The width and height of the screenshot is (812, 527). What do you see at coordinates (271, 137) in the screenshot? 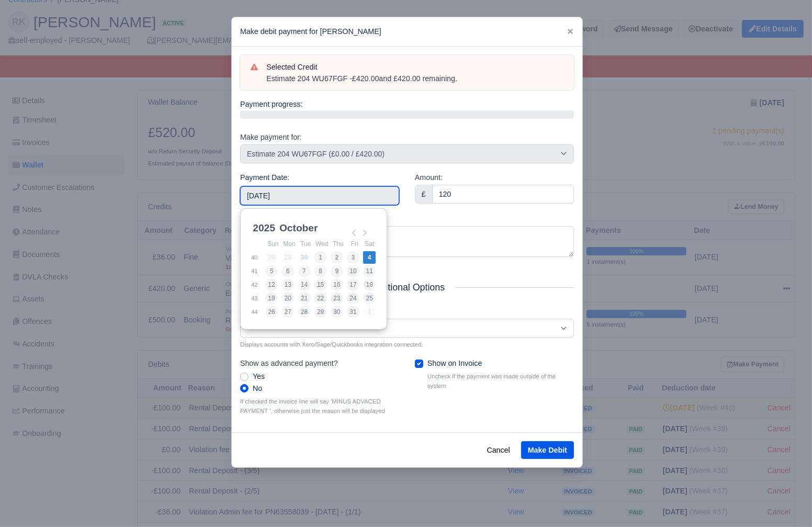
I see `label: Make payment for:` at bounding box center [271, 137].